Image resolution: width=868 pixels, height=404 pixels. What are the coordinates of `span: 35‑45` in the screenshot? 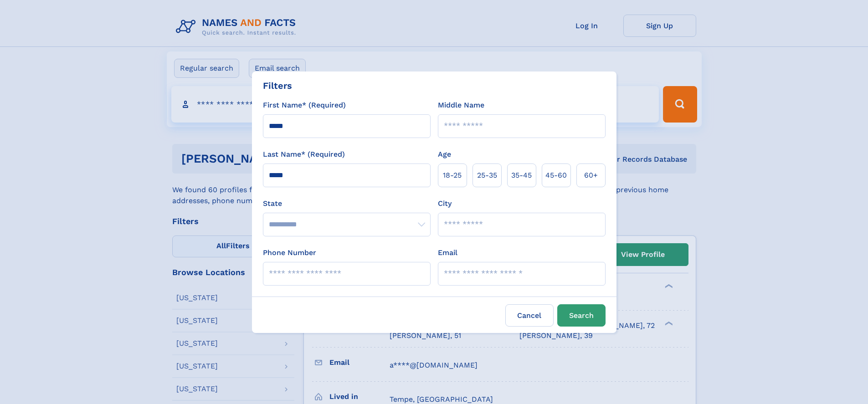 It's located at (521, 175).